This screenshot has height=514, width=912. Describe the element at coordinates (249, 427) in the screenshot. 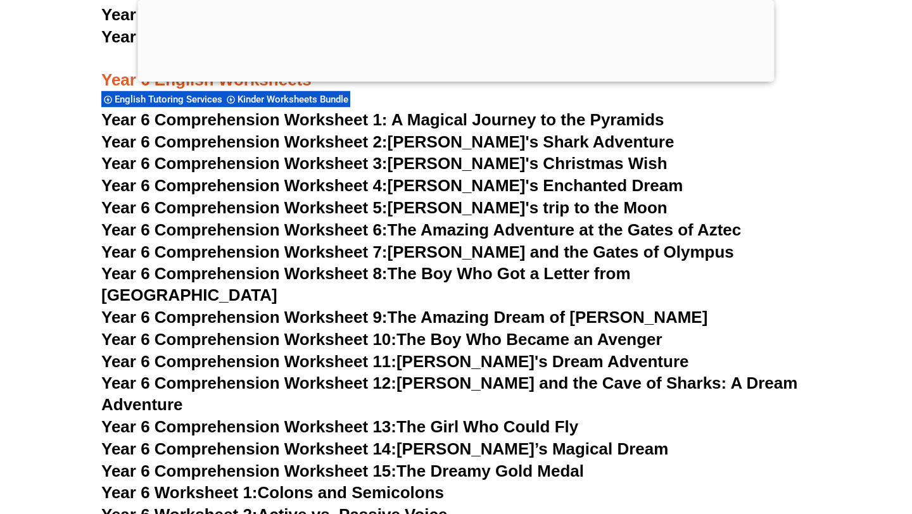

I see `span: Year 6 Comprehension Worksheet 13:` at that location.